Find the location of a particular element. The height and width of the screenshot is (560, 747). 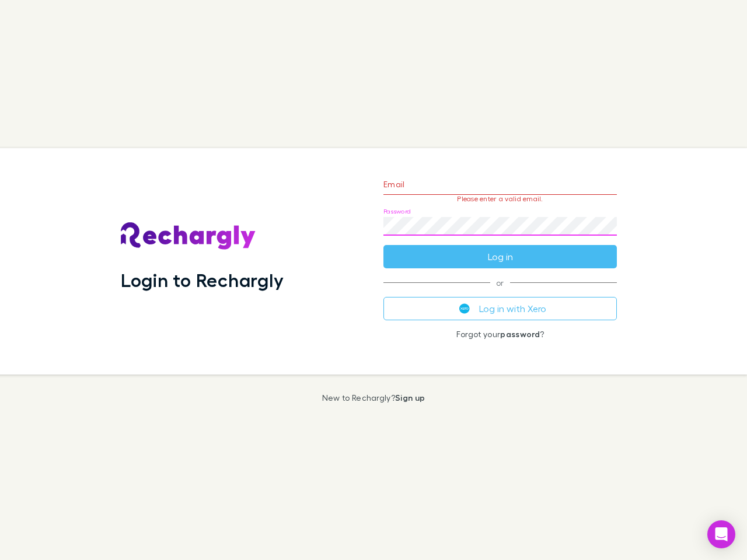

label: Password is located at coordinates (397, 211).